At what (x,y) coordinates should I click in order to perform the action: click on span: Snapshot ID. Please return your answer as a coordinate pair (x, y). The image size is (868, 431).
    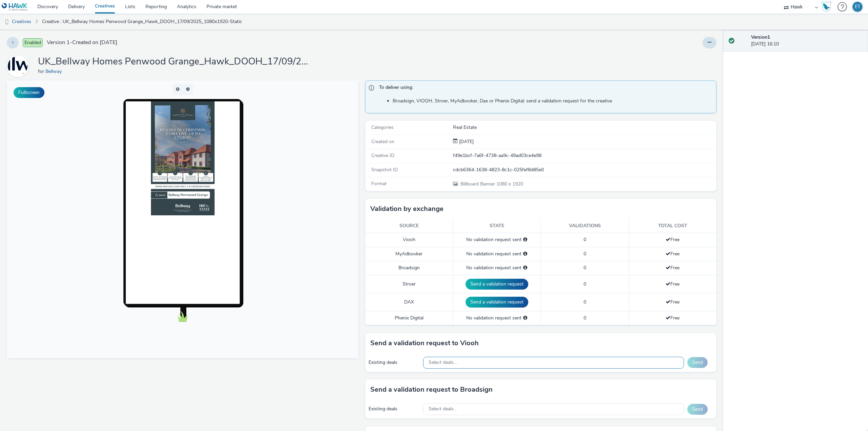
    Looking at the image, I should click on (384, 170).